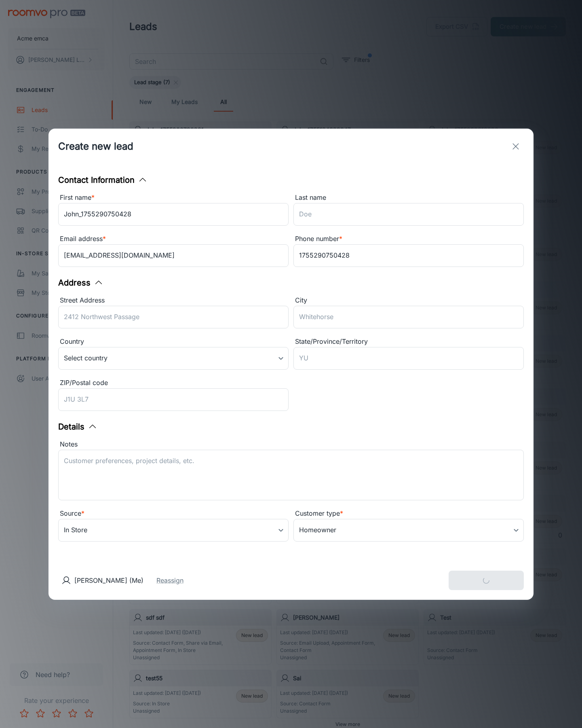 The image size is (582, 728). I want to click on input: 2412 Northwest Passage, so click(173, 317).